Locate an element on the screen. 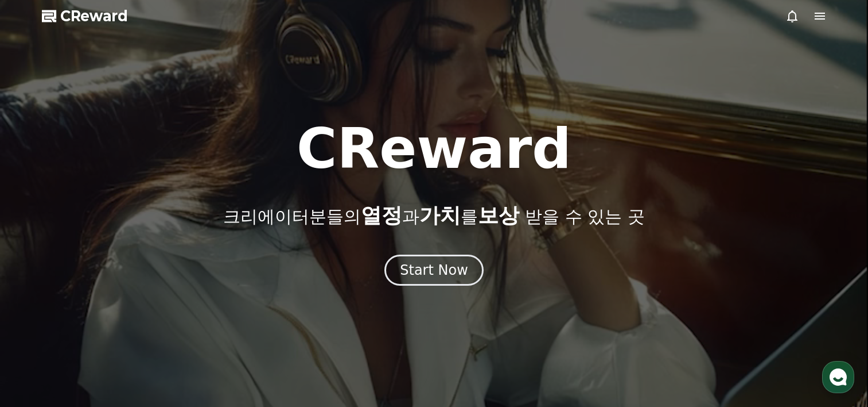  p: 크리에이터분들의 과 를 받을 수 있는 곳 is located at coordinates (434, 215).